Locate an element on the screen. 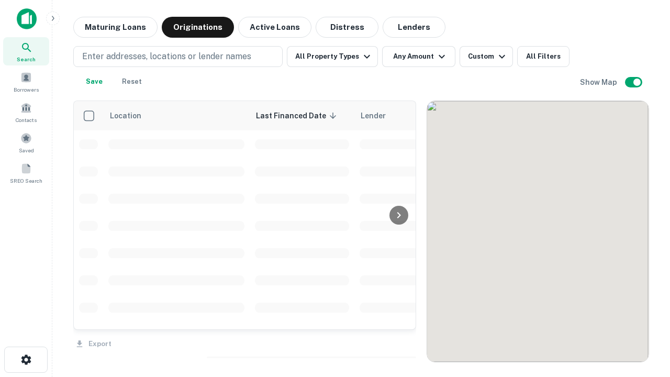  button: Distress is located at coordinates (347, 27).